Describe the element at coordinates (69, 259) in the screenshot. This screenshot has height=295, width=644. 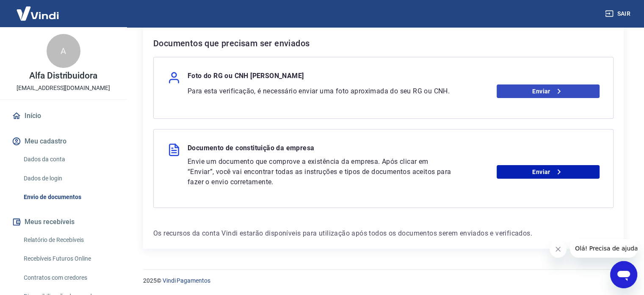
I see `a: Recebíveis Futuros Online` at that location.